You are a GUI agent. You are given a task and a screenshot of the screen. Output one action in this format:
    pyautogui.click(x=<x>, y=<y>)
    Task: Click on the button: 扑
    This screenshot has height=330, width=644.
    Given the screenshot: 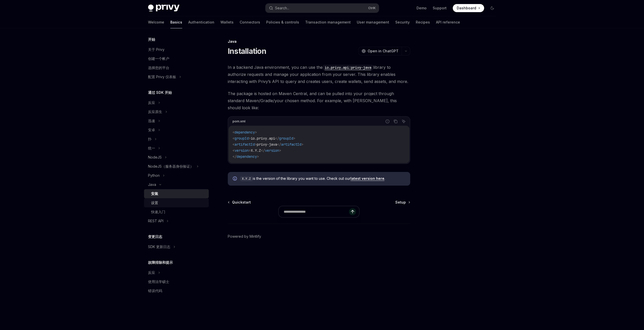 What is the action you would take?
    pyautogui.click(x=176, y=139)
    